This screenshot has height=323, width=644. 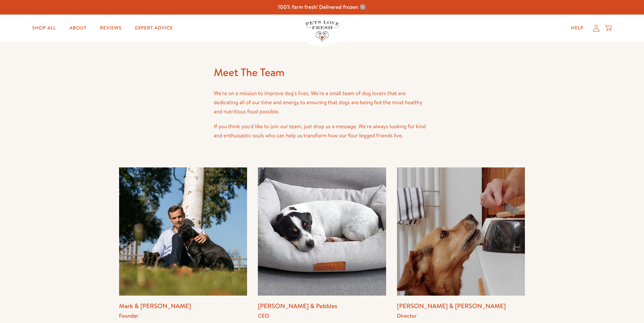 I want to click on a: Expert Advice, so click(x=154, y=28).